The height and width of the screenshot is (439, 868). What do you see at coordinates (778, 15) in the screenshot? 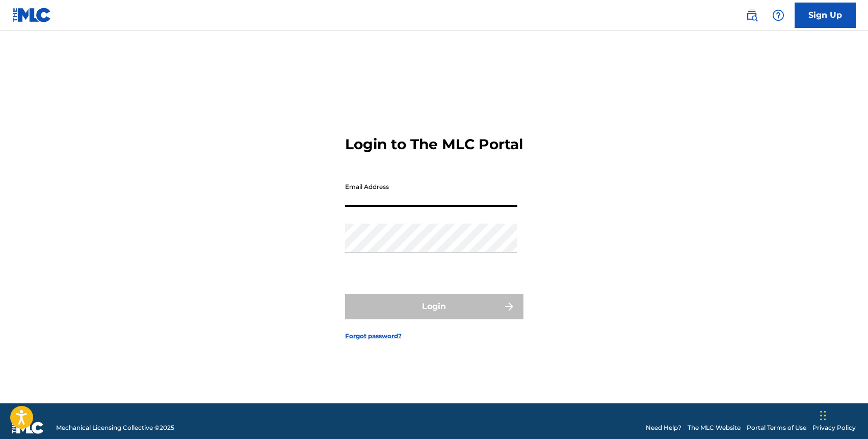
I see `div: Help` at bounding box center [778, 15].